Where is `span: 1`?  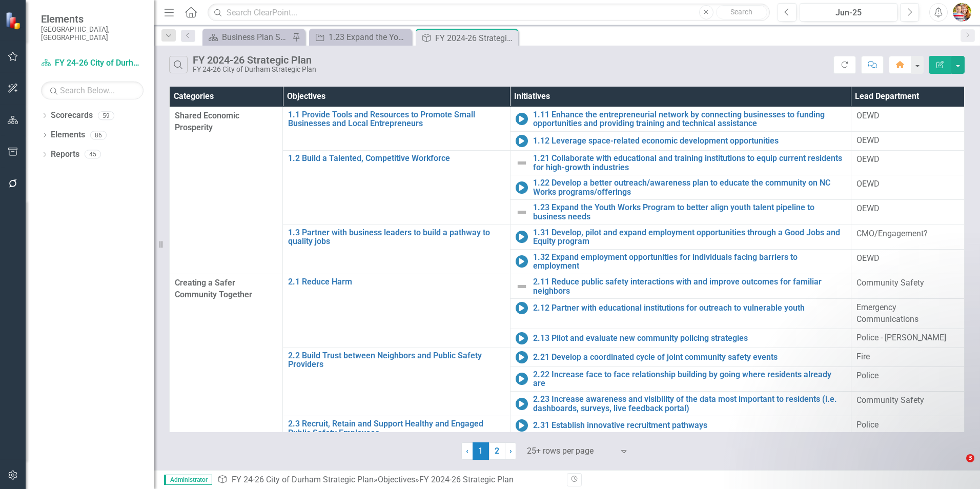
span: 1 is located at coordinates (481, 451).